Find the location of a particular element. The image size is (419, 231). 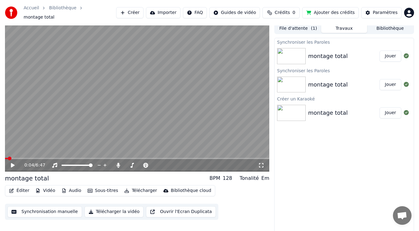

button: Ajouter des crédits is located at coordinates (330, 13).